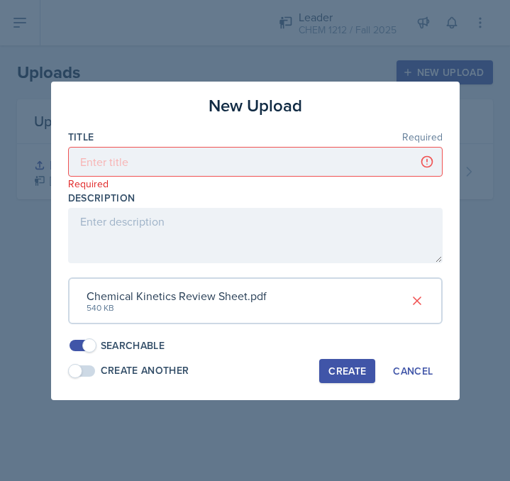 This screenshot has height=481, width=510. Describe the element at coordinates (145, 370) in the screenshot. I see `div: Create Another` at that location.